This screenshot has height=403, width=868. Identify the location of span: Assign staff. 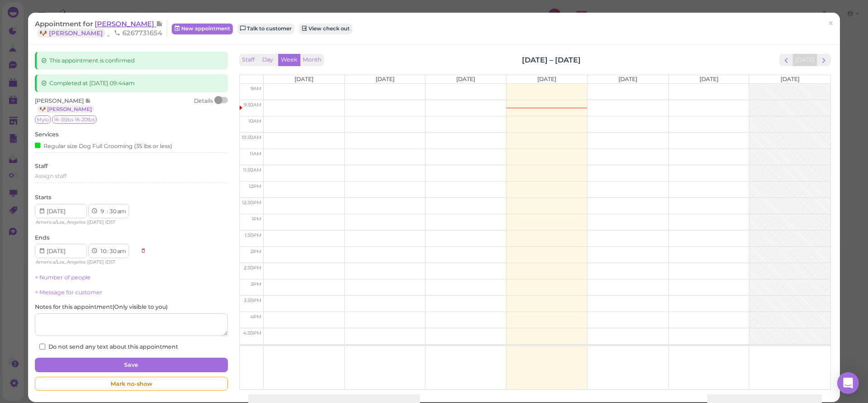
(50, 176).